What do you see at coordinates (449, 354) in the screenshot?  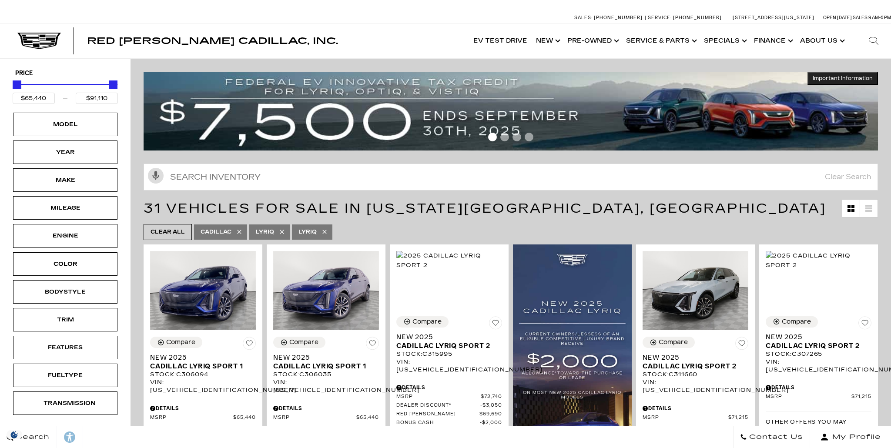 I see `div: Stock : C315995` at bounding box center [449, 354].